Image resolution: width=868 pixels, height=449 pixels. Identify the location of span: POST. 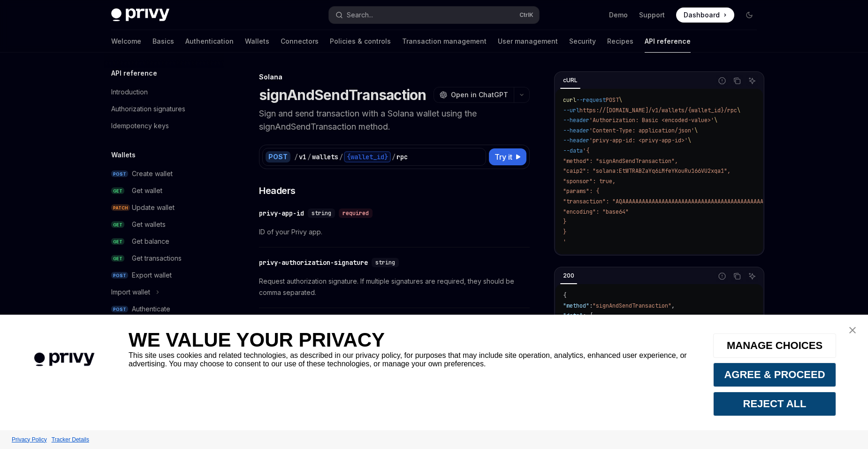
(119, 309).